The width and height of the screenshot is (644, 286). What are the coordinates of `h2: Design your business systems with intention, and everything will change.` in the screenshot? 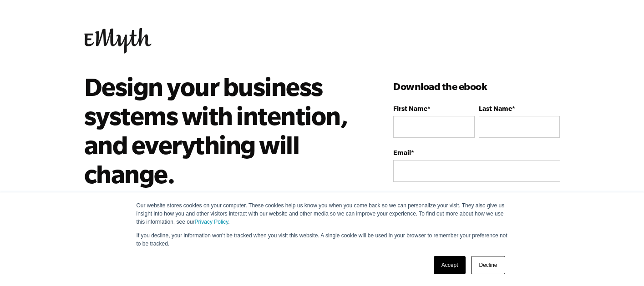 It's located at (218, 130).